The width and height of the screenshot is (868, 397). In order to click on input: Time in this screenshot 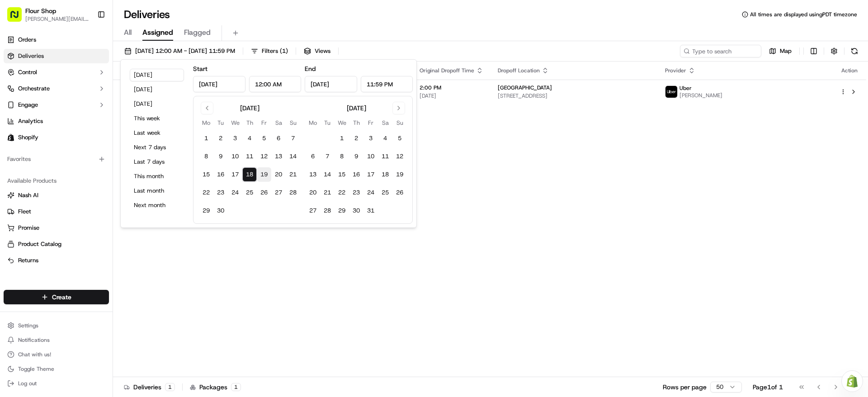, I will do `click(387, 84)`.